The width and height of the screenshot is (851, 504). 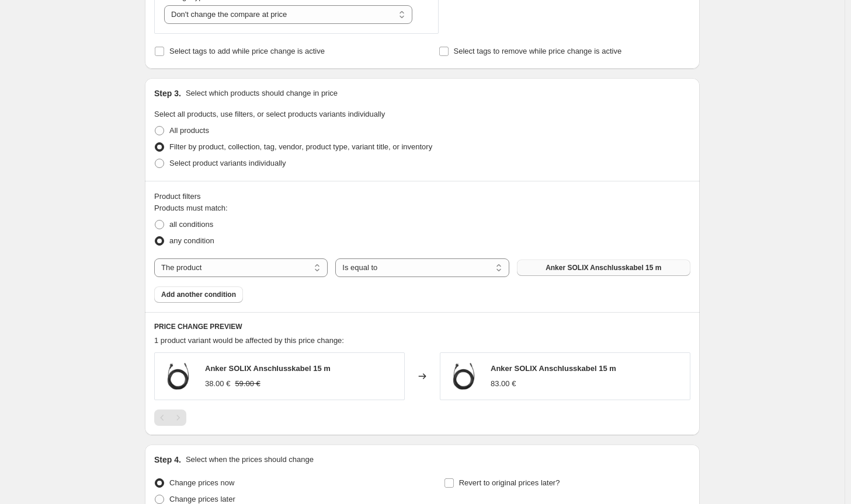 I want to click on strike: 59.00 €, so click(x=247, y=384).